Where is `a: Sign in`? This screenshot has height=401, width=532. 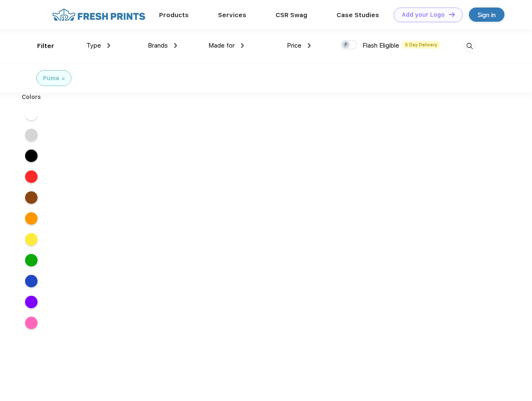 a: Sign in is located at coordinates (486, 14).